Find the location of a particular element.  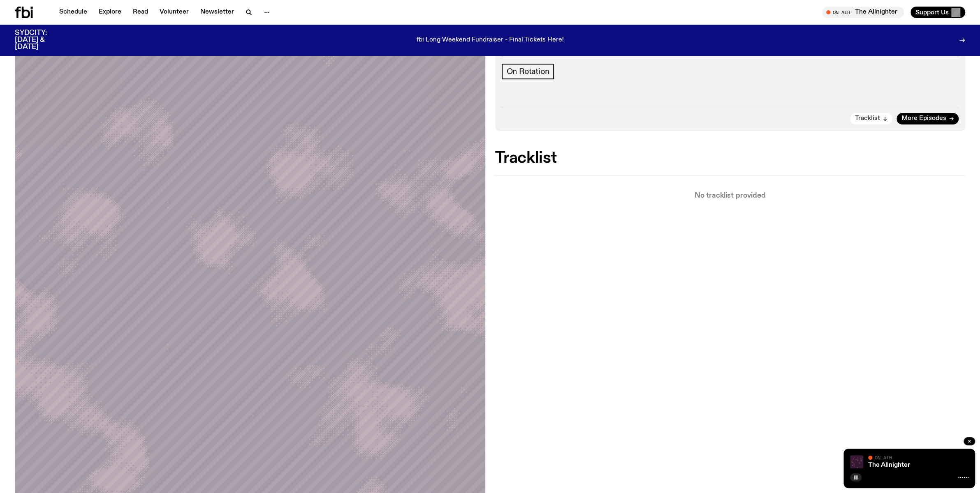

span: More Episodes is located at coordinates (924, 118).